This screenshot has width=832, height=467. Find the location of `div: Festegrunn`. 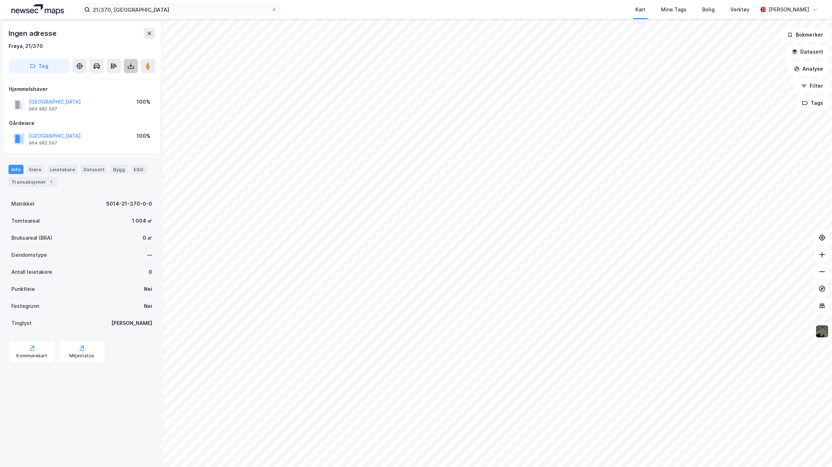

div: Festegrunn is located at coordinates (25, 306).